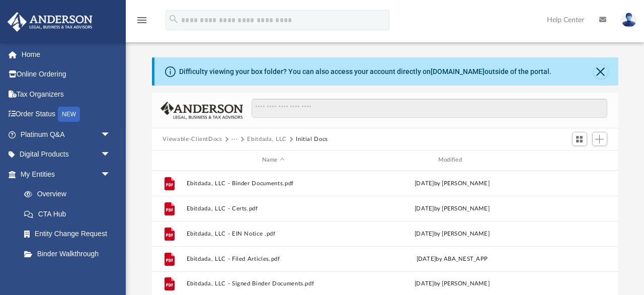 The width and height of the screenshot is (644, 295). Describe the element at coordinates (67, 155) in the screenshot. I see `a: Digital Productsarrow_drop_down` at that location.